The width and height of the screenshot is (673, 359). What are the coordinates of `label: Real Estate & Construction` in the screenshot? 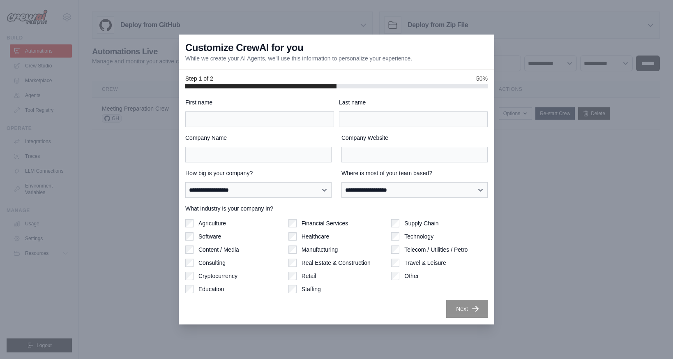 It's located at (336, 263).